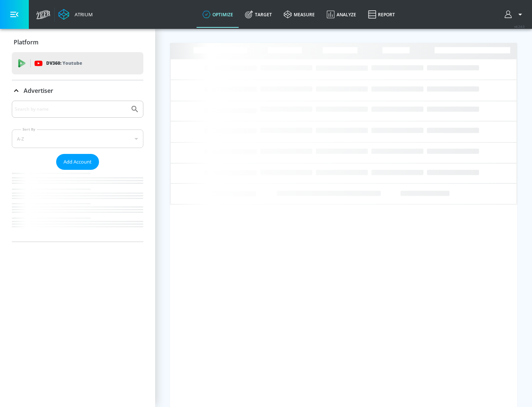 The image size is (532, 407). Describe the element at coordinates (78, 162) in the screenshot. I see `button: Add Account` at that location.